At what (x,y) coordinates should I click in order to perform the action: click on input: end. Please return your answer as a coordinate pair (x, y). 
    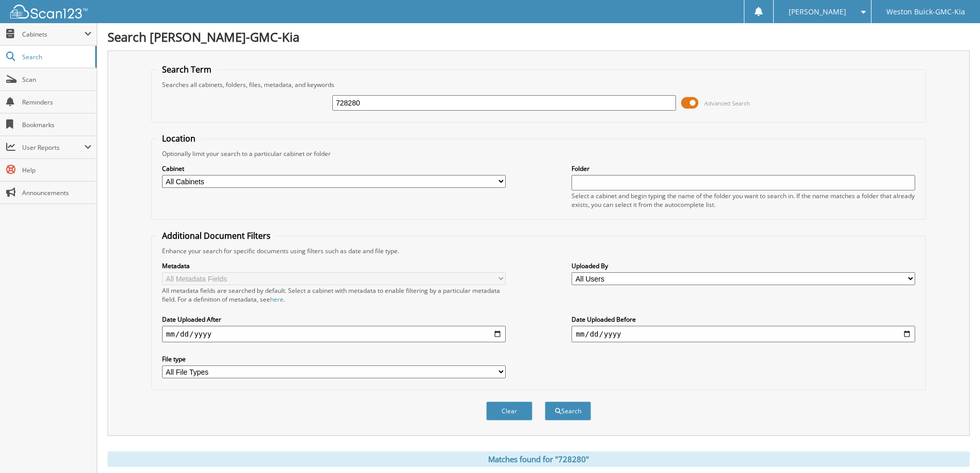
    Looking at the image, I should click on (743, 334).